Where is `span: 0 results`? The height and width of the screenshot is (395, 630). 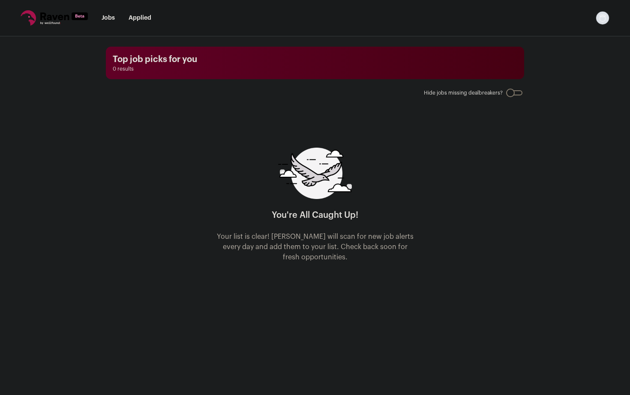 span: 0 results is located at coordinates (315, 69).